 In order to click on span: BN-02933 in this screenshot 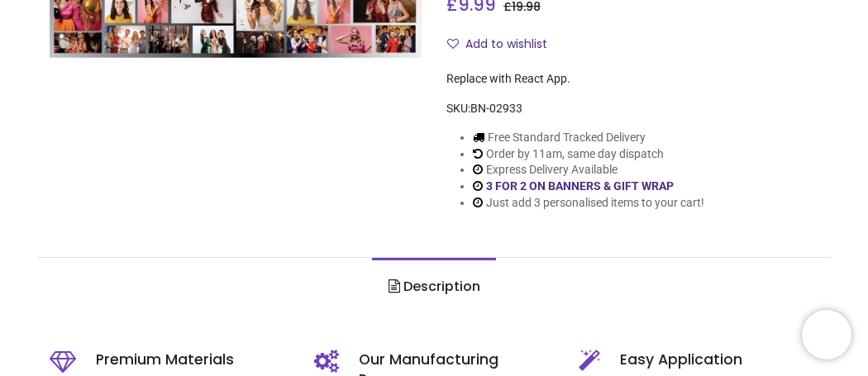, I will do `click(496, 108)`.